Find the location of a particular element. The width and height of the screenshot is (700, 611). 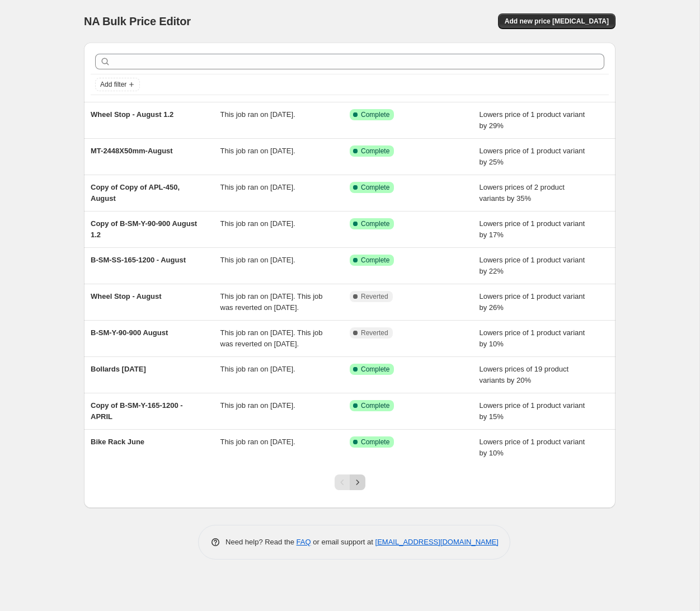

span: Copy of B-SM-Y-90-900 August 1.2 is located at coordinates (144, 229).